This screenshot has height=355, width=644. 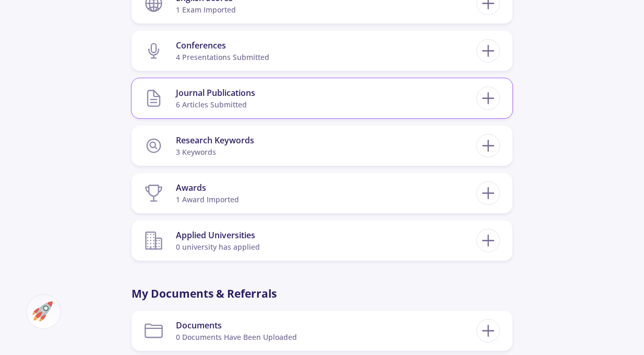 I want to click on div: Journal Publications, so click(x=216, y=93).